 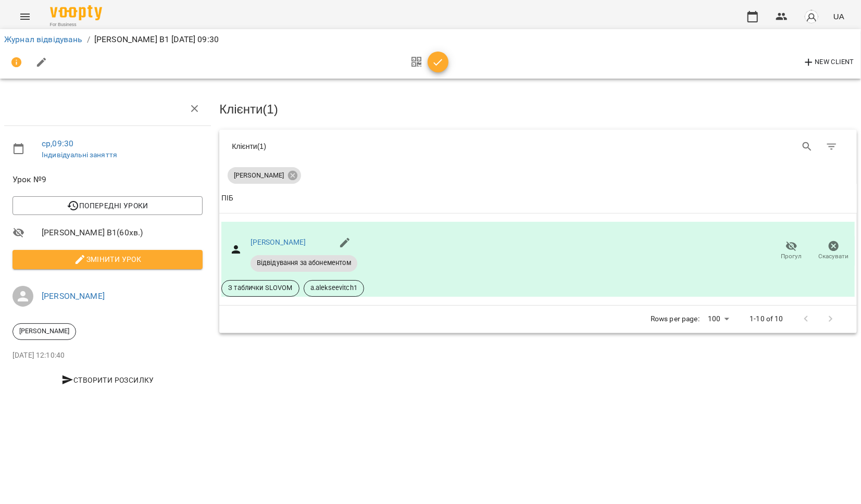 I want to click on div: Sort, so click(x=227, y=198).